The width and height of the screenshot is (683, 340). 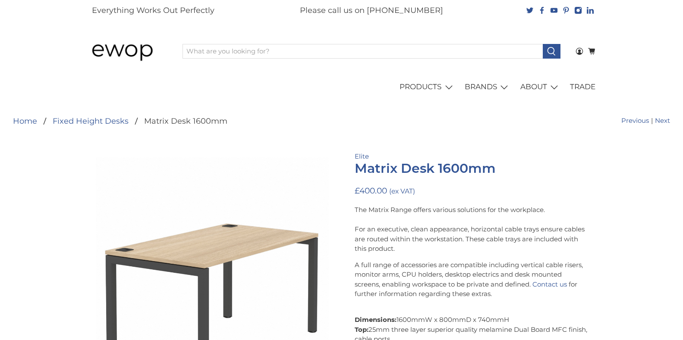 I want to click on nav: breadcrumbs, so click(x=120, y=121).